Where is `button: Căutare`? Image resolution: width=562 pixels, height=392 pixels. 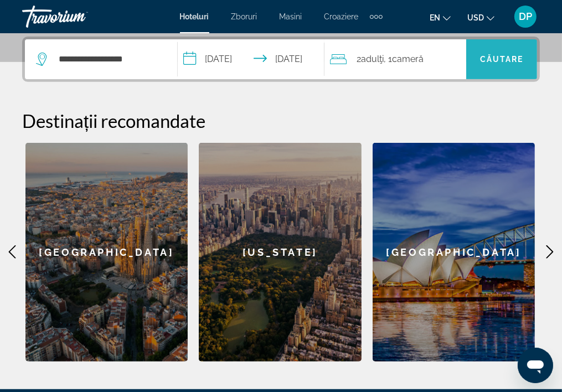
button: Căutare is located at coordinates (502, 59).